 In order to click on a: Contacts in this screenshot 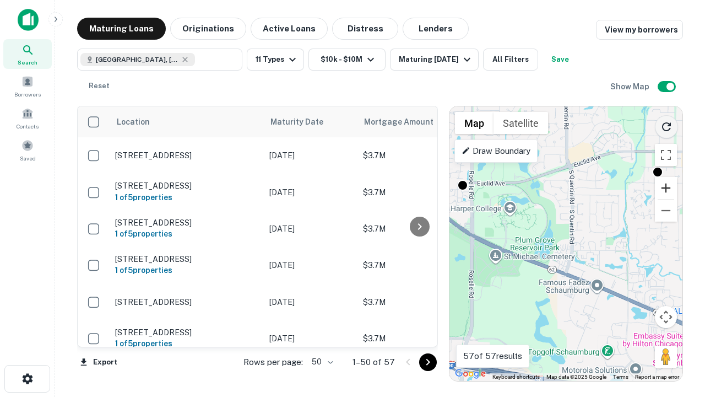, I will do `click(28, 118)`.